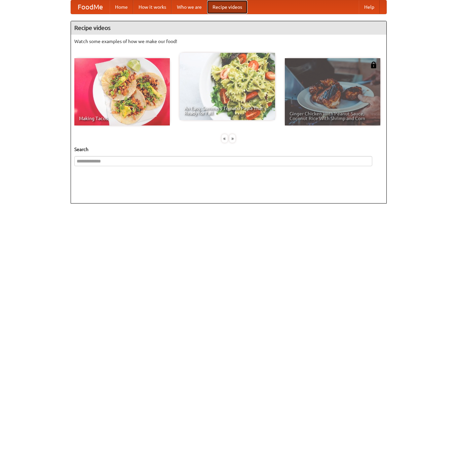  What do you see at coordinates (227, 7) in the screenshot?
I see `a: Recipe videos` at bounding box center [227, 7].